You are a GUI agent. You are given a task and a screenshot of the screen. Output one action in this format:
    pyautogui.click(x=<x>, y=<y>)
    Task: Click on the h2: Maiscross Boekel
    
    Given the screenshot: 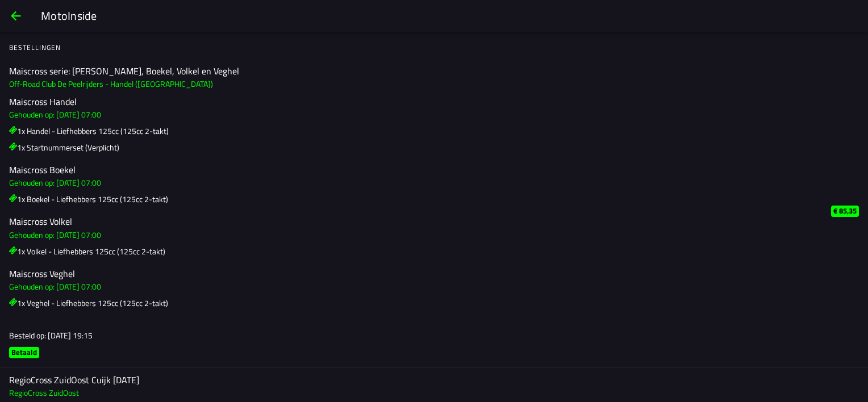 What is the action you would take?
    pyautogui.click(x=416, y=170)
    